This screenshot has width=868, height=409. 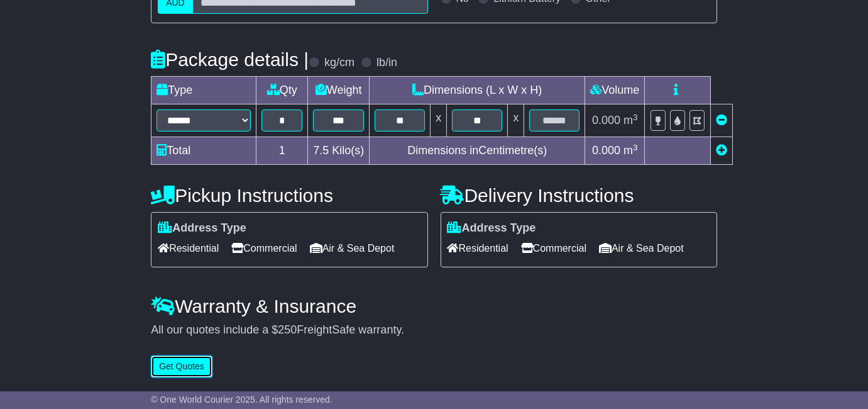 What do you see at coordinates (289, 195) in the screenshot?
I see `h4: Pickup Instructions` at bounding box center [289, 195].